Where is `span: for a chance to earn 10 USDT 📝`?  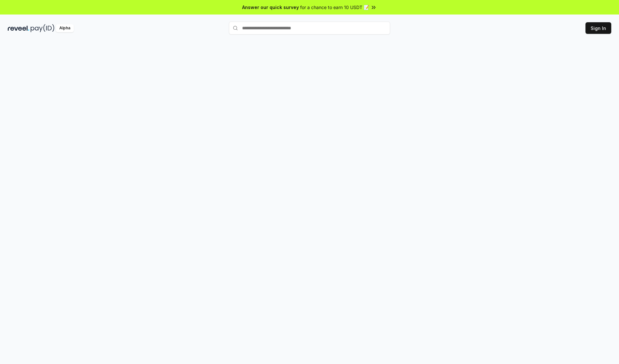 span: for a chance to earn 10 USDT 📝 is located at coordinates (334, 7).